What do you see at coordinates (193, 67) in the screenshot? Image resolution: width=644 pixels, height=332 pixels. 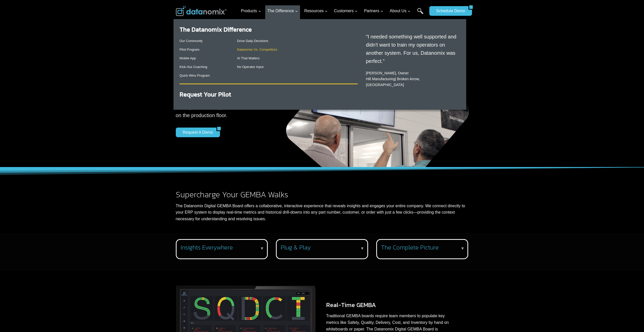 I see `a: Kick-Ass Coaching` at bounding box center [193, 67].